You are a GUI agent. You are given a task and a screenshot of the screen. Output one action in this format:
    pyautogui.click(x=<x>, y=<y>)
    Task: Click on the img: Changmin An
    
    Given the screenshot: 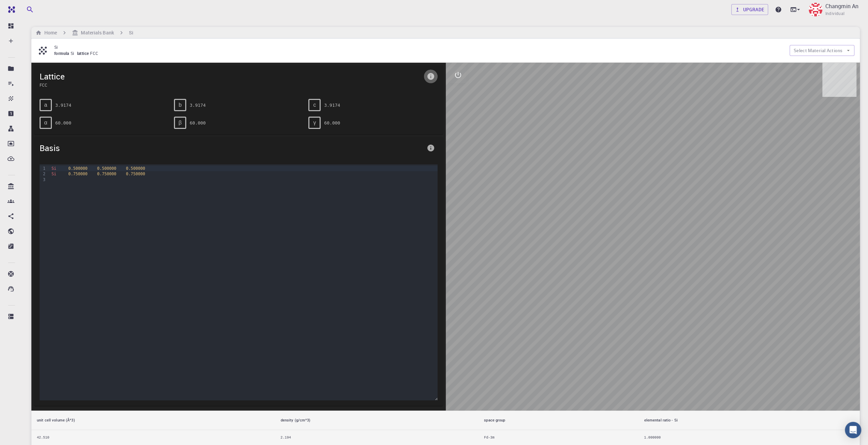 What is the action you would take?
    pyautogui.click(x=816, y=10)
    